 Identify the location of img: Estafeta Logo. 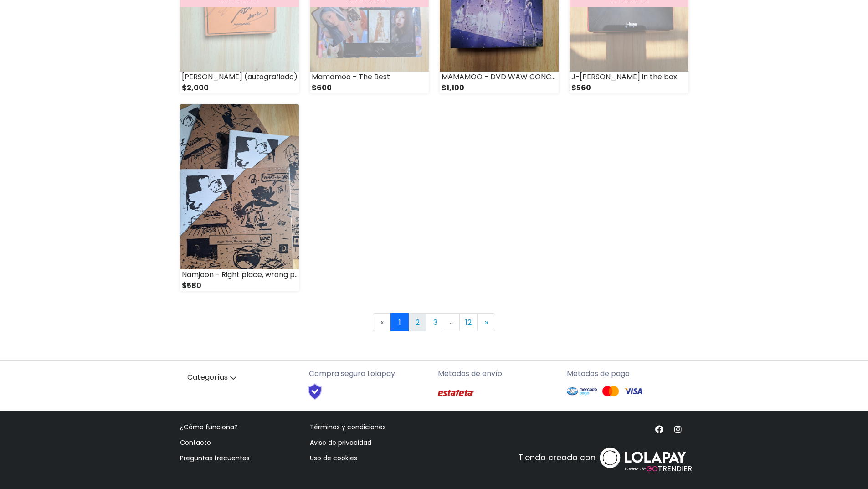
(456, 393).